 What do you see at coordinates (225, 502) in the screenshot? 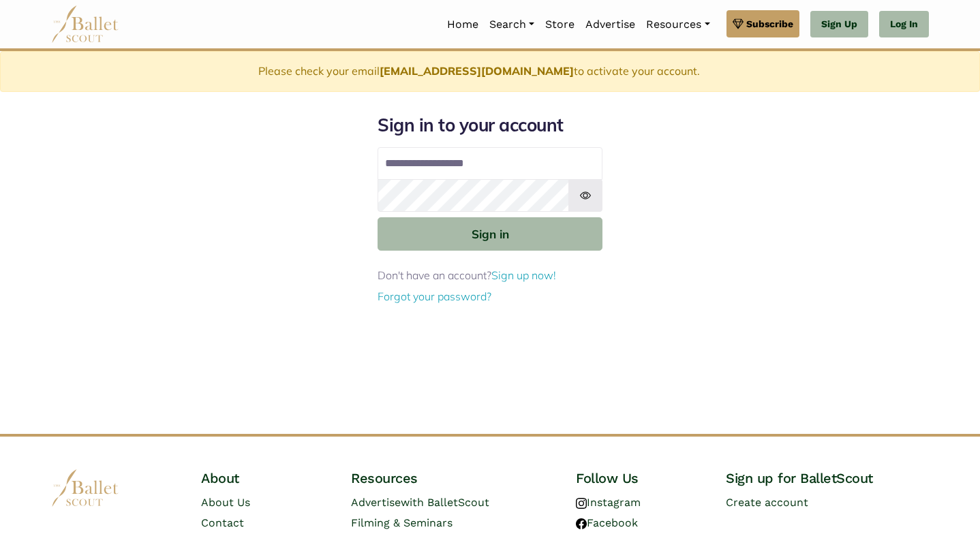
I see `a: About Us` at bounding box center [225, 502].